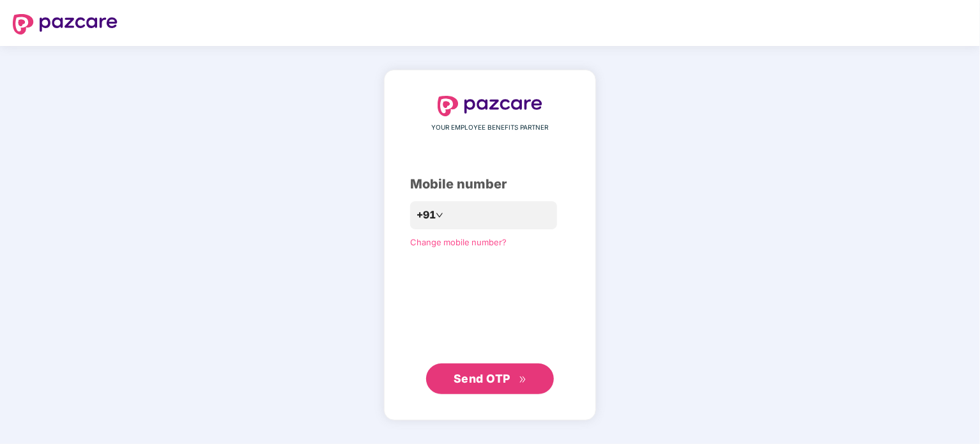  I want to click on a: Change mobile number?, so click(458, 242).